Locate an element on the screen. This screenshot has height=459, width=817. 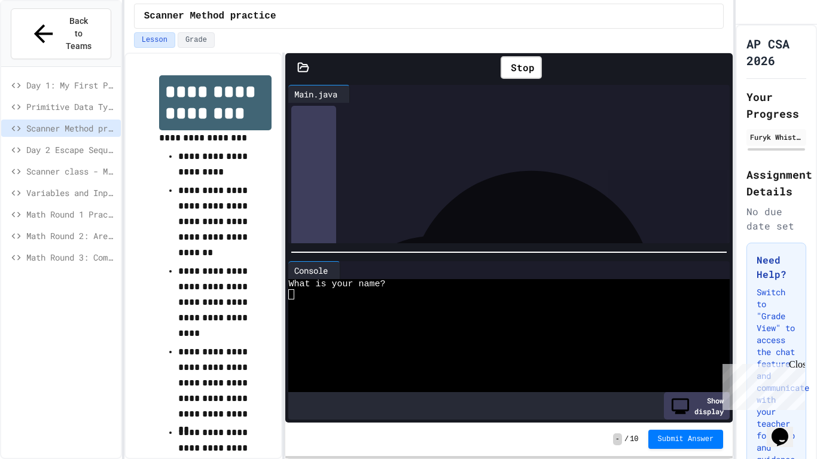
div: Furyk Whistle is located at coordinates (776, 137).